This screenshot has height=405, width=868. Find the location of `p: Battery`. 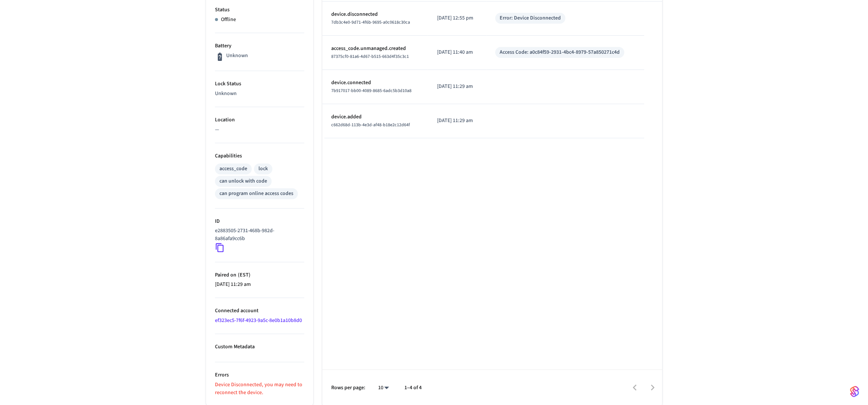

p: Battery is located at coordinates (260, 46).